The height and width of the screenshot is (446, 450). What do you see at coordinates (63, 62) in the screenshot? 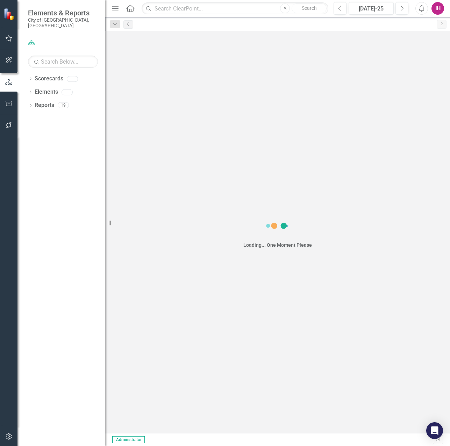
I see `input: Search Below...` at bounding box center [63, 62].